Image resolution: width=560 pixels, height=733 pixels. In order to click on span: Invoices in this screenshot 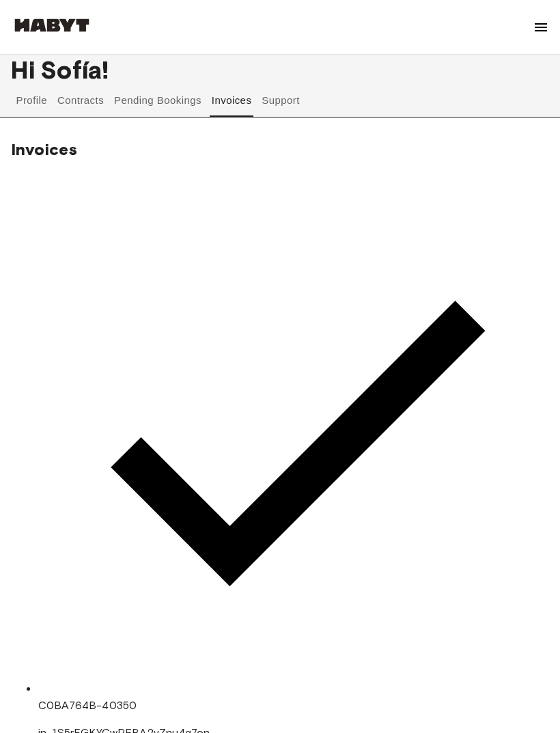, I will do `click(44, 149)`.